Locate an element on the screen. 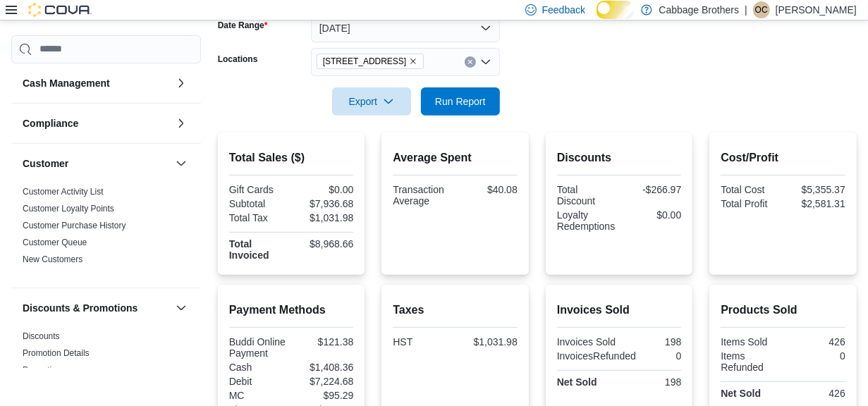 The height and width of the screenshot is (406, 868). div: InvoicesRefunded is located at coordinates (597, 356).